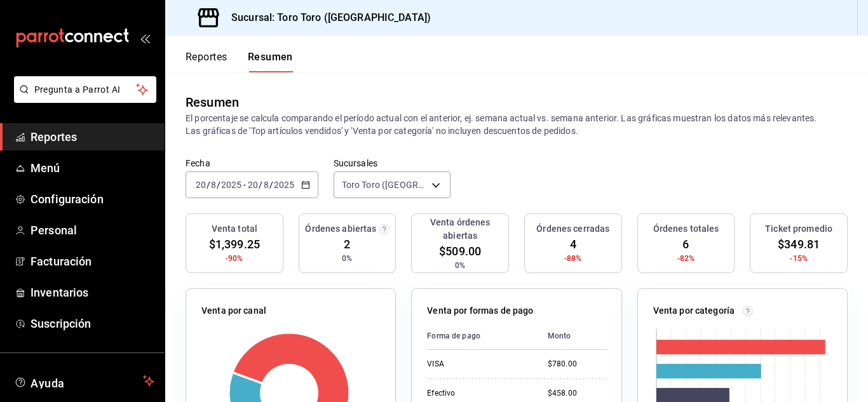  Describe the element at coordinates (145, 38) in the screenshot. I see `button: open_drawer_menu` at that location.